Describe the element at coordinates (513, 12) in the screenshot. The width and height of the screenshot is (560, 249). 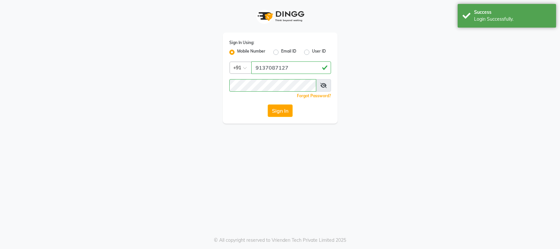
I see `div: Success` at that location.